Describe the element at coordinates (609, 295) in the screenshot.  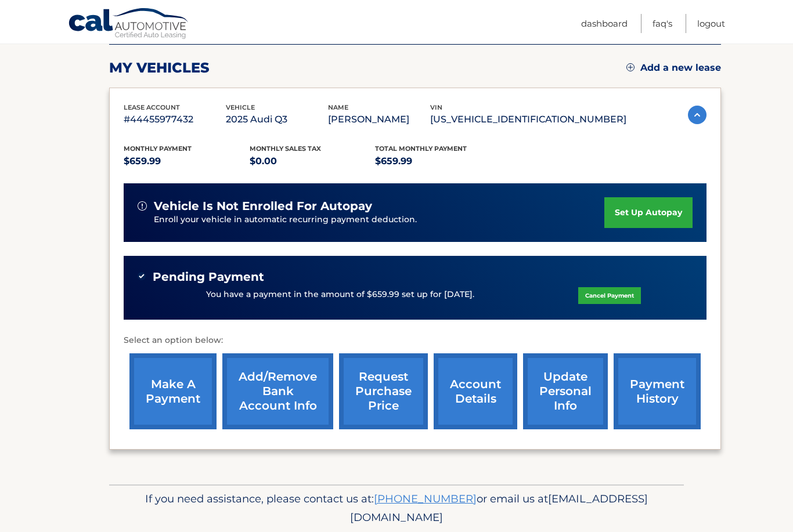
I see `a: Cancel Payment` at that location.